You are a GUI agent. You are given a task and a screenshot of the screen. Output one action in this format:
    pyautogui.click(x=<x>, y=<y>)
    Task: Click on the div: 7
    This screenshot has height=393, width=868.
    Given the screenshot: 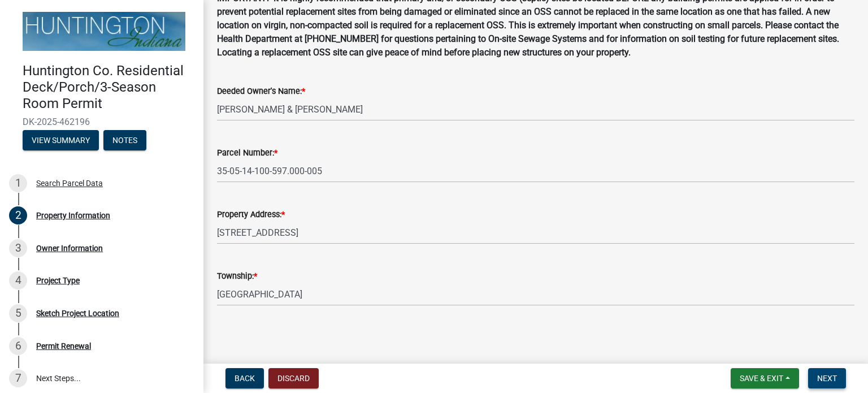 What is the action you would take?
    pyautogui.click(x=18, y=378)
    